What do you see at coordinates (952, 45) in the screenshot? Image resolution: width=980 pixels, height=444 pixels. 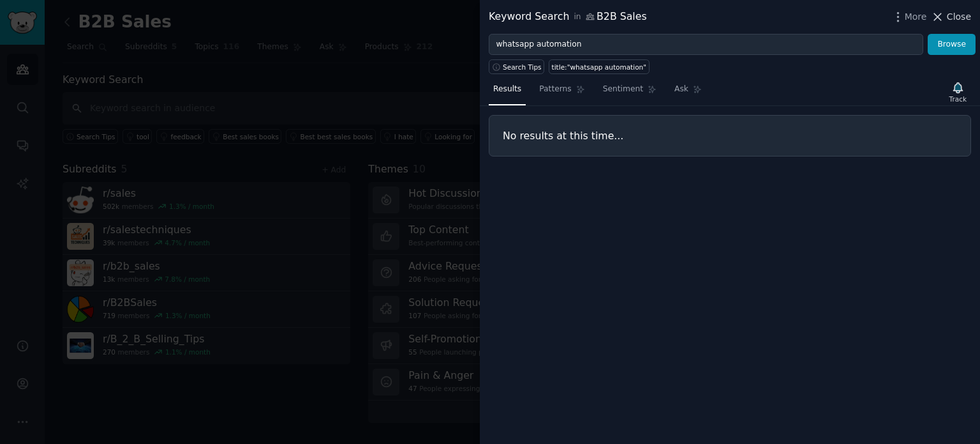 I see `button: Browse` at bounding box center [952, 45].